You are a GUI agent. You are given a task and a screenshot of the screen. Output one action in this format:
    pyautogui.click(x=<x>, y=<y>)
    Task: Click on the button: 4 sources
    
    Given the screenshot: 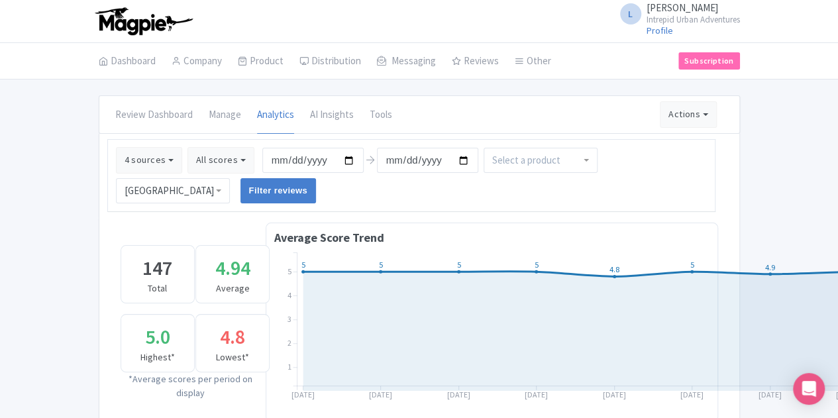 What is the action you would take?
    pyautogui.click(x=149, y=160)
    